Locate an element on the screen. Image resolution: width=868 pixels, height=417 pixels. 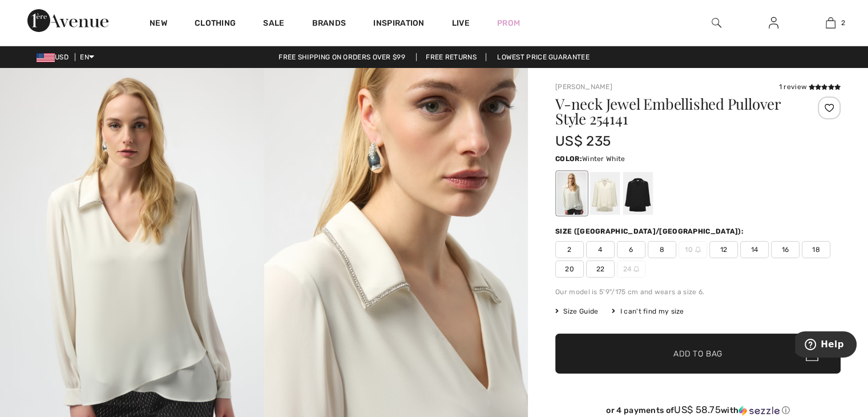
img: 1ère Avenue is located at coordinates (68, 20).